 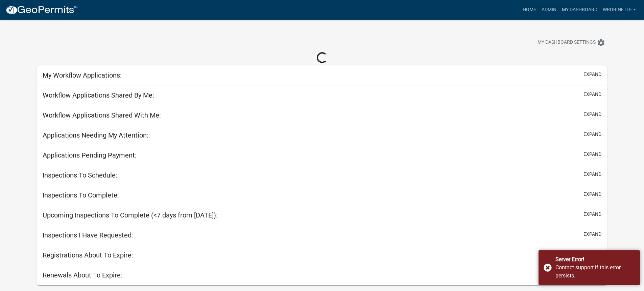 What do you see at coordinates (81, 195) in the screenshot?
I see `h5: Inspections To Complete:` at bounding box center [81, 195].